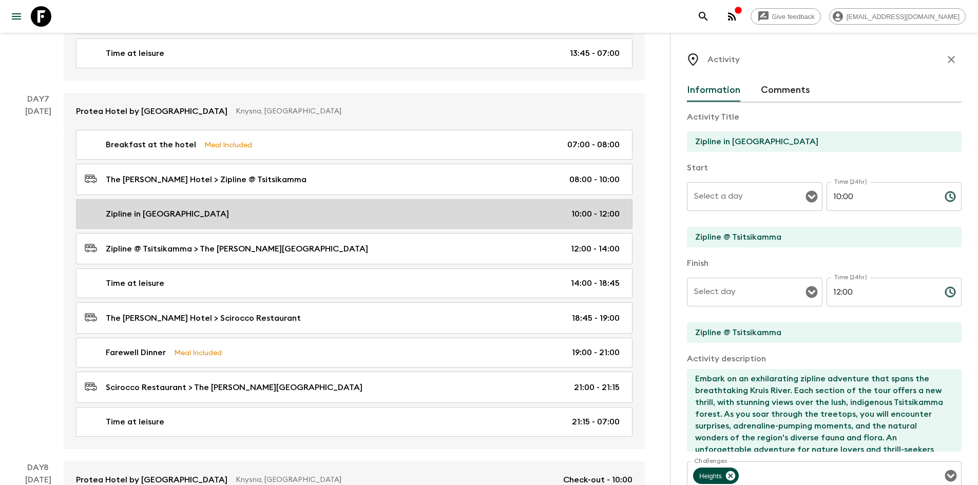  Describe the element at coordinates (820, 333) in the screenshot. I see `input: End Location (leave blank if same as Start)` at that location.